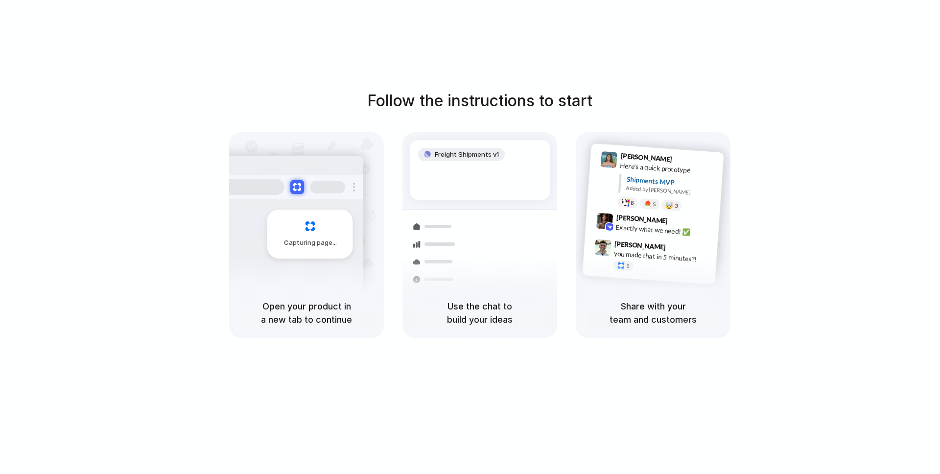  I want to click on span: 5, so click(654, 204).